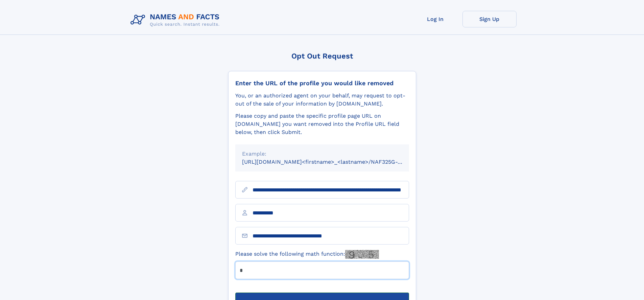  I want to click on img: Logo Names and Facts, so click(177, 20).